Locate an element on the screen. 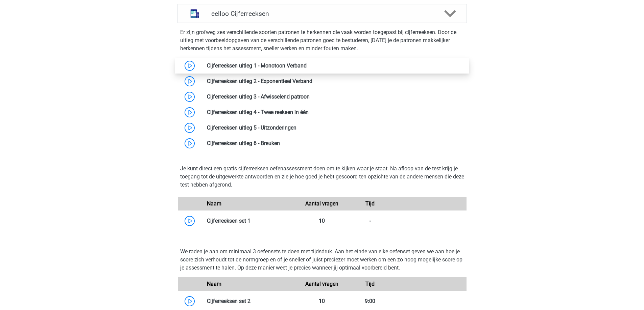 The height and width of the screenshot is (310, 644). img: cijferreeksen is located at coordinates (195, 14).